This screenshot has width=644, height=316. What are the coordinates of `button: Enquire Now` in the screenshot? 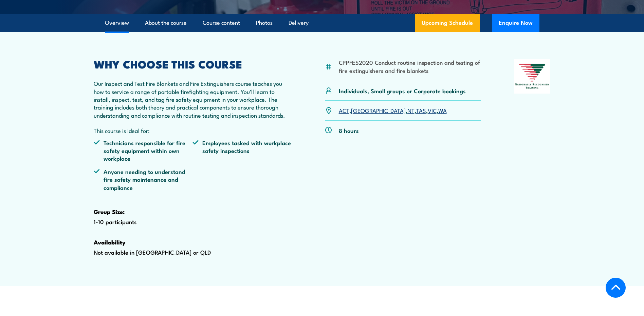 It's located at (515, 23).